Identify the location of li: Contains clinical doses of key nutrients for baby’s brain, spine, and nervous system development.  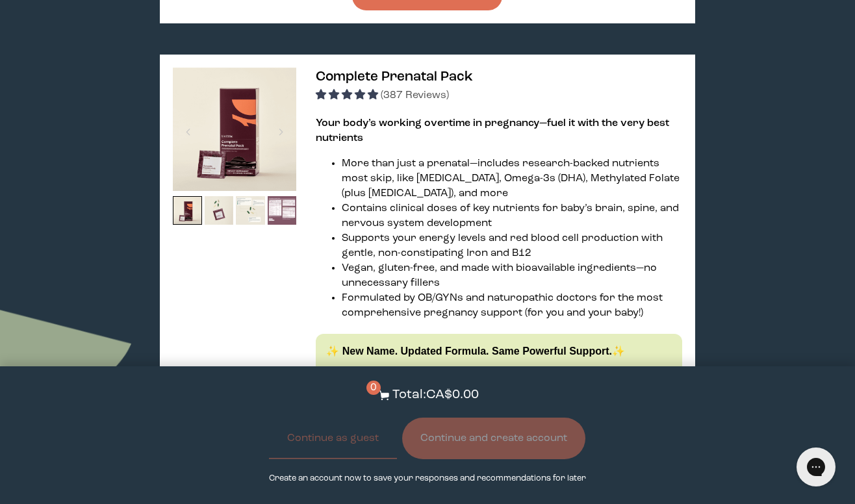
(511, 216).